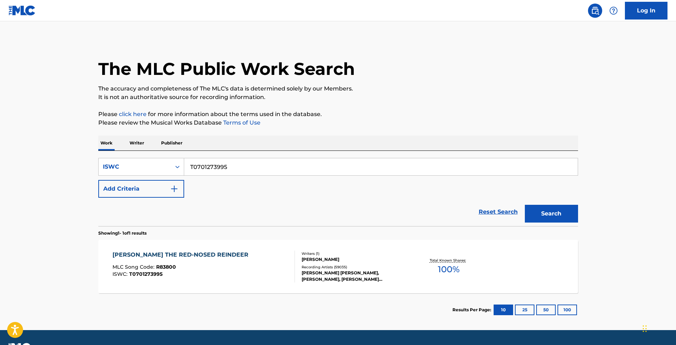  Describe the element at coordinates (551, 214) in the screenshot. I see `button: Search` at that location.